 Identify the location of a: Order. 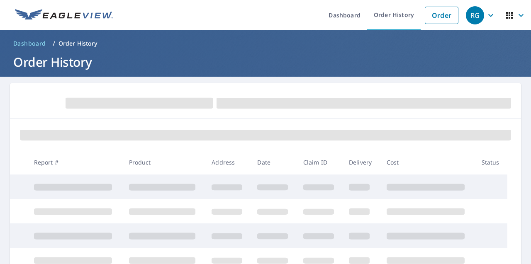
(441, 15).